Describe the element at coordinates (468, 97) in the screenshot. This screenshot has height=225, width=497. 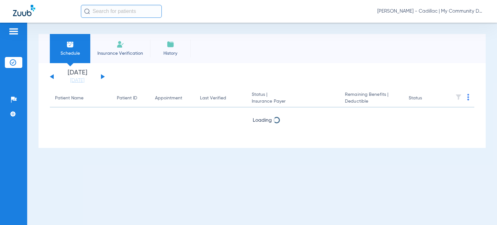
I see `img: group-dot-blue.svg` at that location.